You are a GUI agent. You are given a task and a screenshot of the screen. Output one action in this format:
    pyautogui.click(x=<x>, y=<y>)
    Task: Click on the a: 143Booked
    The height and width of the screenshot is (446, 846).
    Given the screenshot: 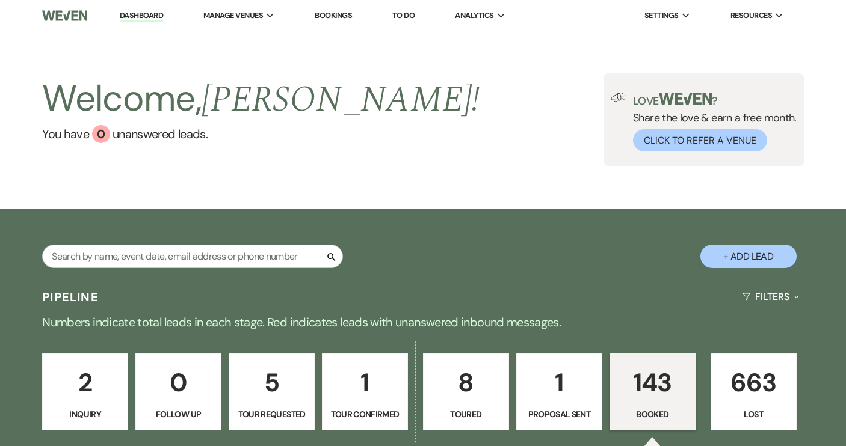 What is the action you would take?
    pyautogui.click(x=652, y=392)
    